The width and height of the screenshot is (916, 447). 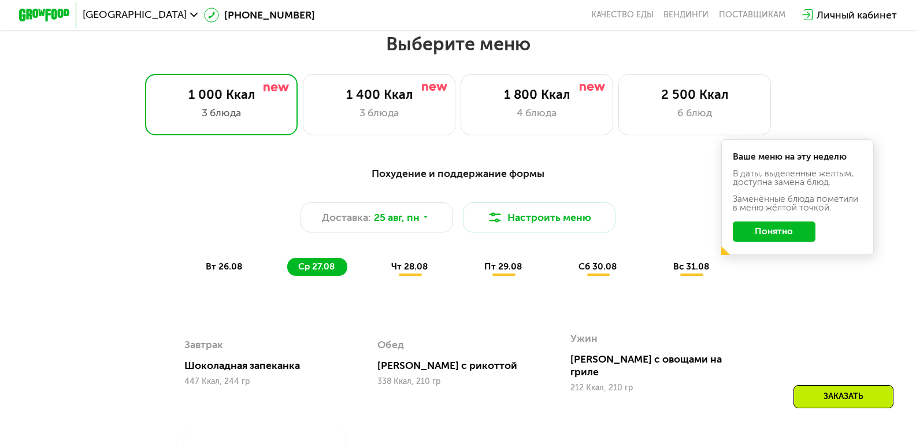 What do you see at coordinates (409, 267) in the screenshot?
I see `span: чт 28.08` at bounding box center [409, 267].